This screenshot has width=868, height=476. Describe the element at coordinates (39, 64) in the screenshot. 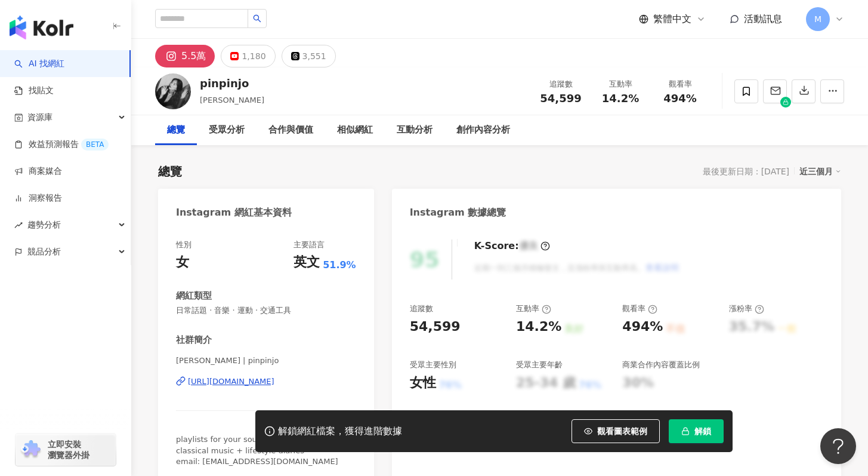

I see `a: searchAI 找網紅` at that location.